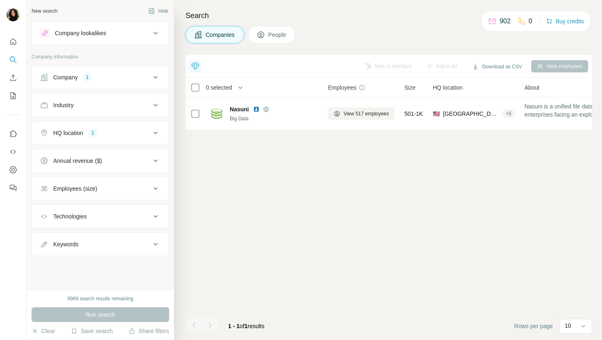 Image resolution: width=602 pixels, height=340 pixels. What do you see at coordinates (100, 189) in the screenshot?
I see `button: Employees (size)` at bounding box center [100, 189].